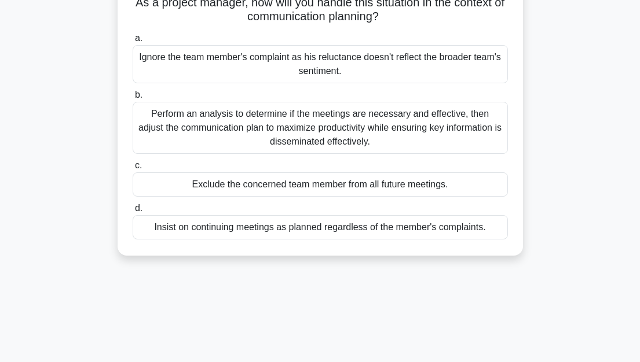  I want to click on div: Insist on continuing meetings as planned regardless of the member's complaints., so click(320, 227).